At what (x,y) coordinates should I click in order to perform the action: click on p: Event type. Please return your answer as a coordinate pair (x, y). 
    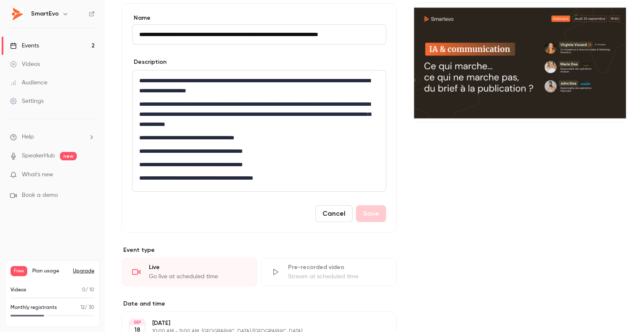
    Looking at the image, I should click on (259, 250).